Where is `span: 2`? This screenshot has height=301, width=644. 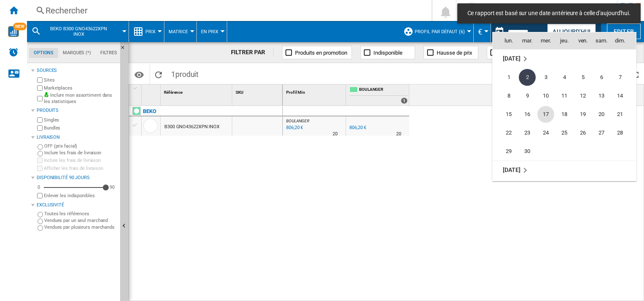 span: 2 is located at coordinates (528, 77).